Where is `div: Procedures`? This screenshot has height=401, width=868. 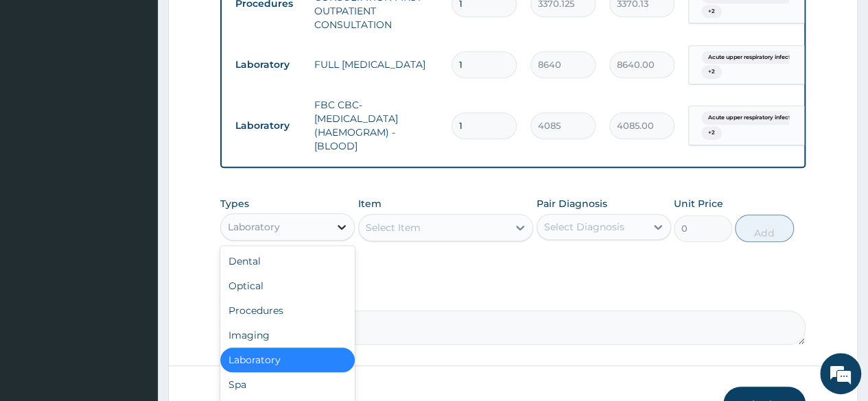
div: Procedures is located at coordinates (288, 310).